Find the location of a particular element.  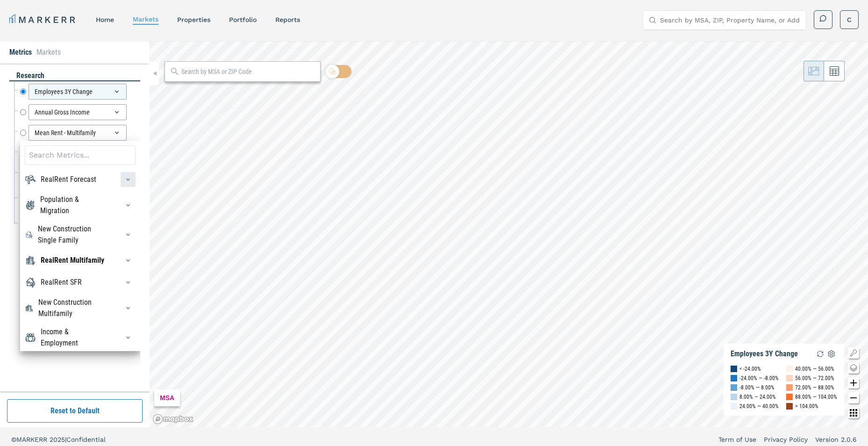

a: Version 2.0.6 is located at coordinates (836, 440).